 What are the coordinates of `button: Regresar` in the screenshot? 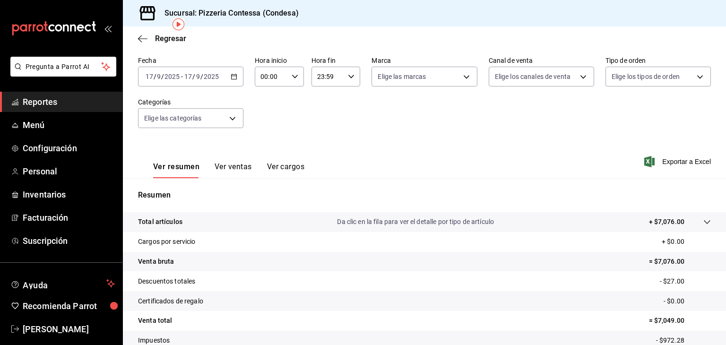 It's located at (162, 38).